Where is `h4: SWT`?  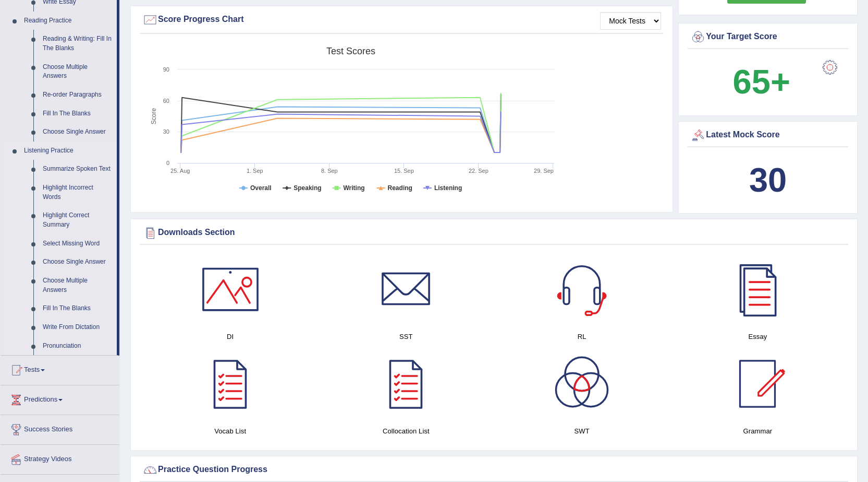 h4: SWT is located at coordinates (582, 430).